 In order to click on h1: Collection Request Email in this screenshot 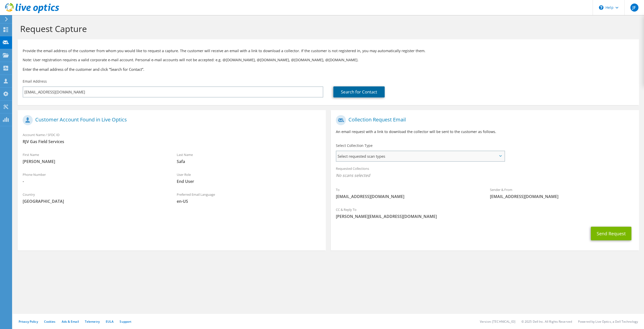, I will do `click(484, 120)`.